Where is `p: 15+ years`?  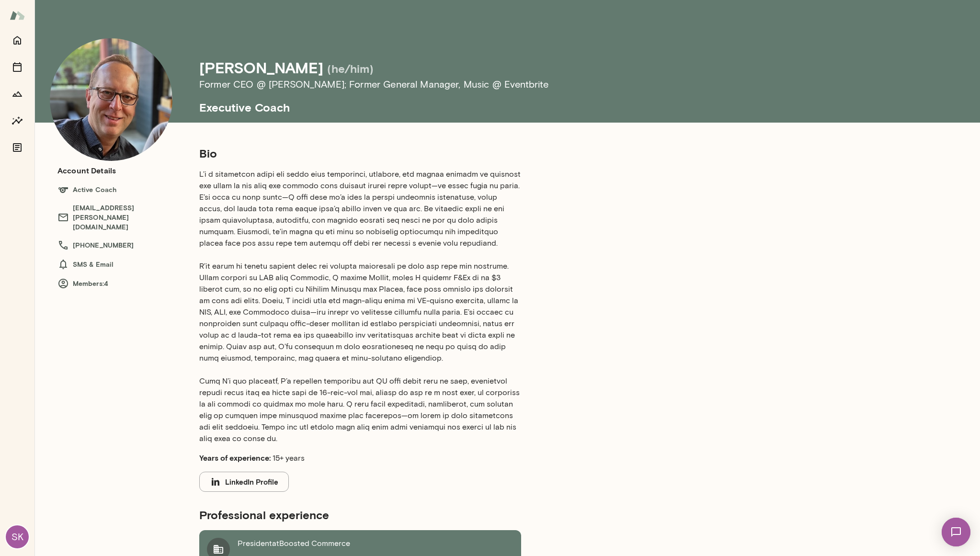
p: 15+ years is located at coordinates (360, 458).